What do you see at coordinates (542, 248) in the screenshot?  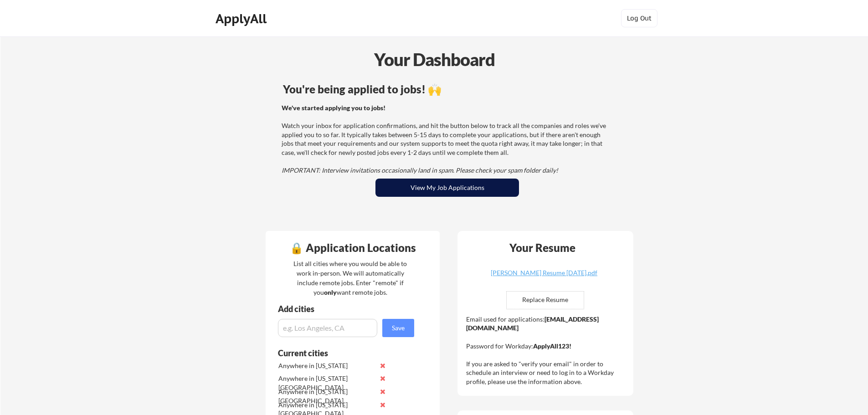 I see `div: Your Resume` at bounding box center [542, 248].